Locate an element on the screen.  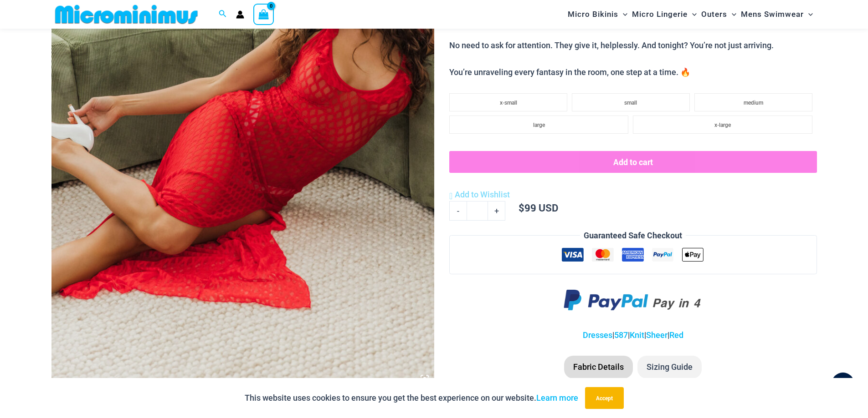
a: OutersMenu ToggleMenu Toggle is located at coordinates (718, 14).